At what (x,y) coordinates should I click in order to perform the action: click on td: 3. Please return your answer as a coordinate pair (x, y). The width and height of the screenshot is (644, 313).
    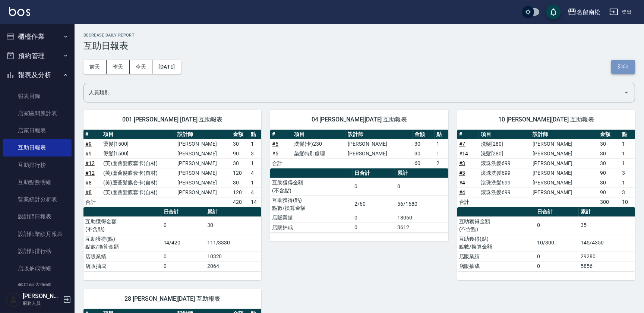
    Looking at the image, I should click on (255, 153).